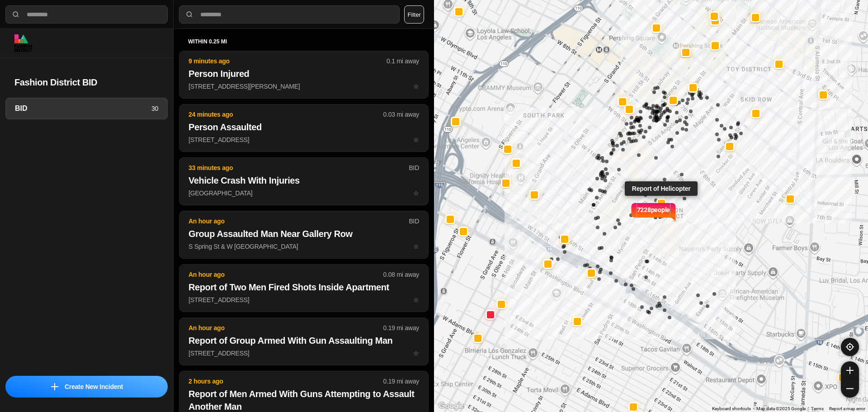 The height and width of the screenshot is (412, 868). What do you see at coordinates (86, 387) in the screenshot?
I see `a: iconCreate New Incident` at bounding box center [86, 387].